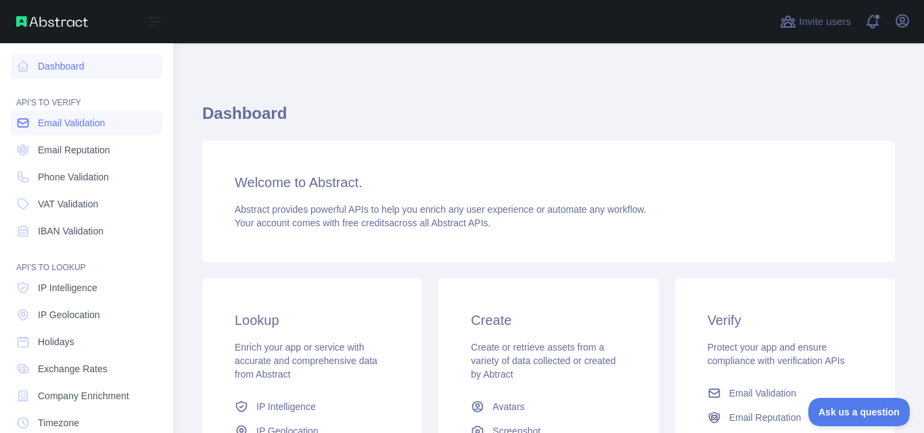  What do you see at coordinates (73, 177) in the screenshot?
I see `span: Phone Validation` at bounding box center [73, 177].